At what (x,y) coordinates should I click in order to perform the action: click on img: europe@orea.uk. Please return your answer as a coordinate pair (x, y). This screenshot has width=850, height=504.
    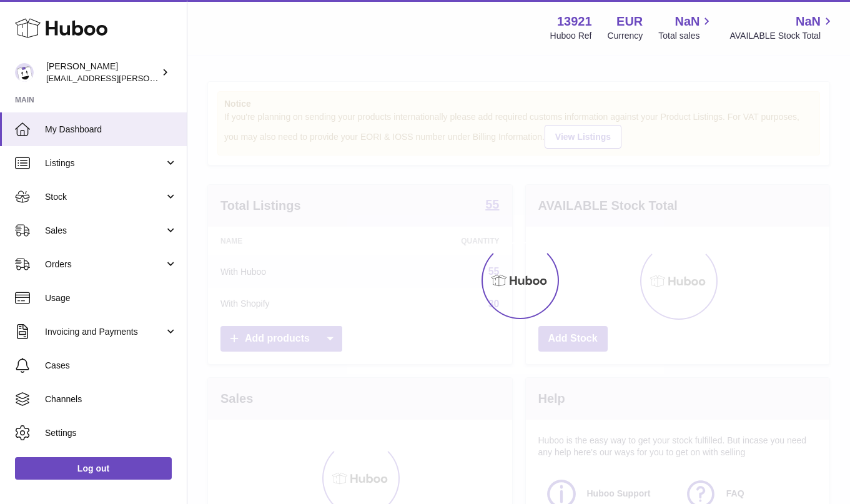
    Looking at the image, I should click on (25, 72).